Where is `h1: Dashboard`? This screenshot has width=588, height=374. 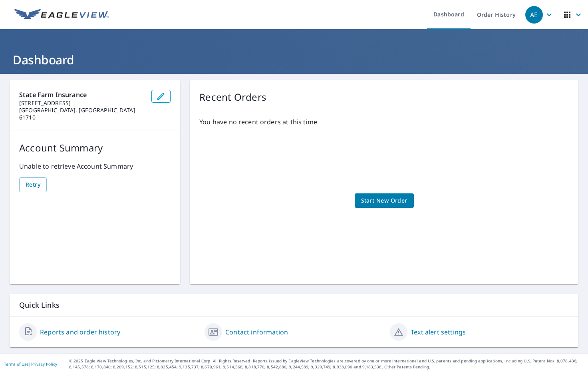 h1: Dashboard is located at coordinates (294, 60).